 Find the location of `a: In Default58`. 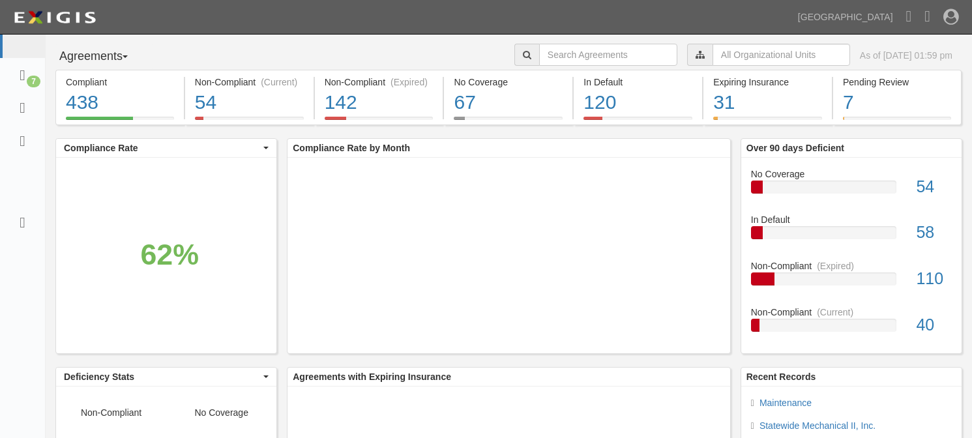

a: In Default58 is located at coordinates (852, 236).